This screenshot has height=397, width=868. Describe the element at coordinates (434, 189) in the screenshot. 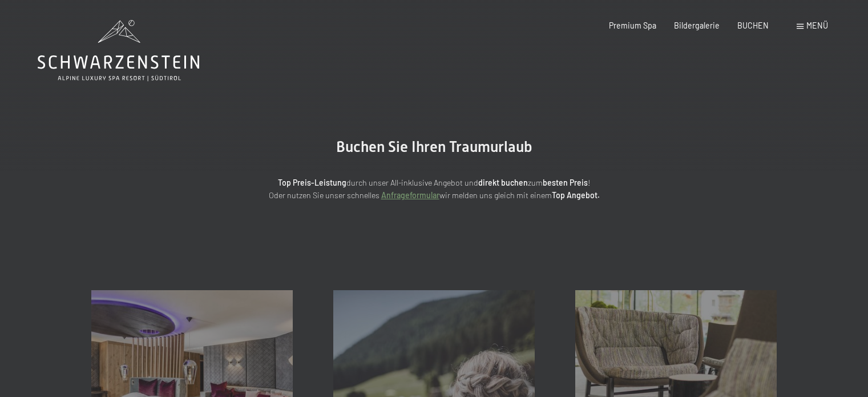

I see `p: durch unser All-inklusive Angebot und zum ! Oder nutzen Sie unser schnelles wir melden uns gleich...` at that location.